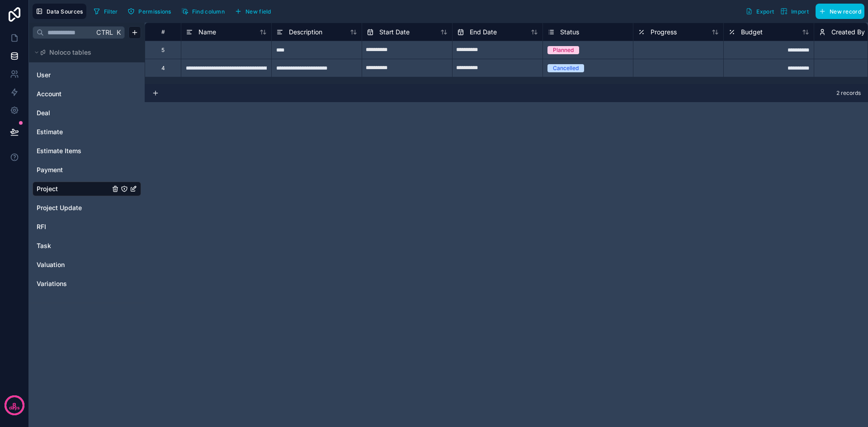 This screenshot has width=868, height=427. What do you see at coordinates (119, 33) in the screenshot?
I see `span: K` at bounding box center [119, 33].